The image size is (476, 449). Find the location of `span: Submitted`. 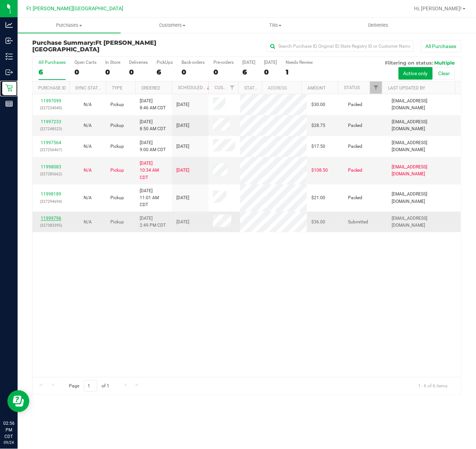

span: Submitted is located at coordinates (359, 222).